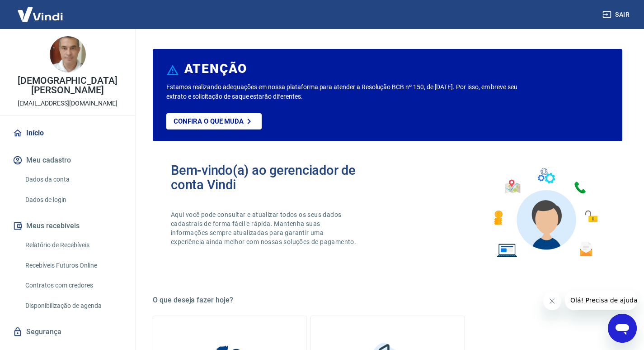 The image size is (644, 350). Describe the element at coordinates (73, 245) in the screenshot. I see `a: Relatório de Recebíveis` at that location.